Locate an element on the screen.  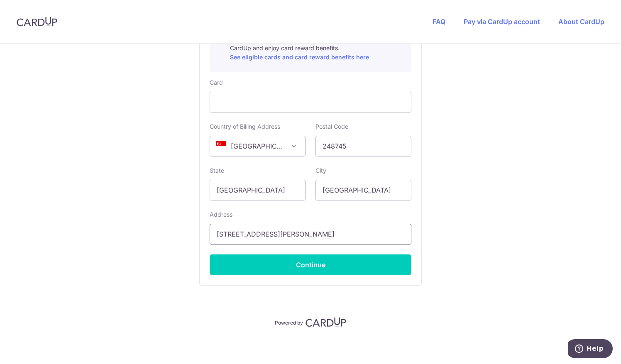
label: State is located at coordinates (217, 170).